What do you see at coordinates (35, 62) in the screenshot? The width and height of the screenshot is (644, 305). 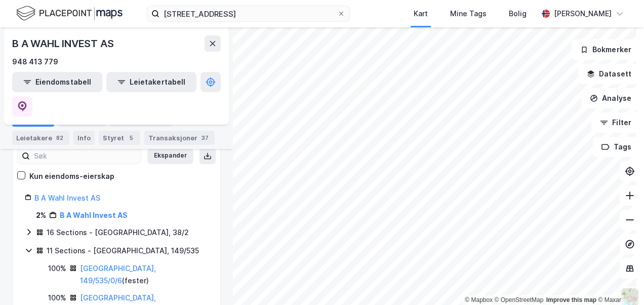 I see `div: 948 413 779` at bounding box center [35, 62].